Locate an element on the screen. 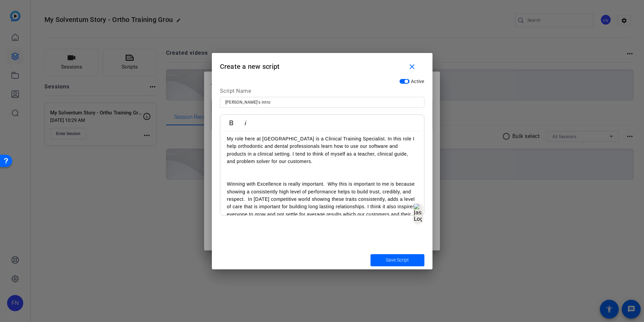  p: Winning with Excellence is really important. Why this is important to me is because showing a con... is located at coordinates (322, 203).